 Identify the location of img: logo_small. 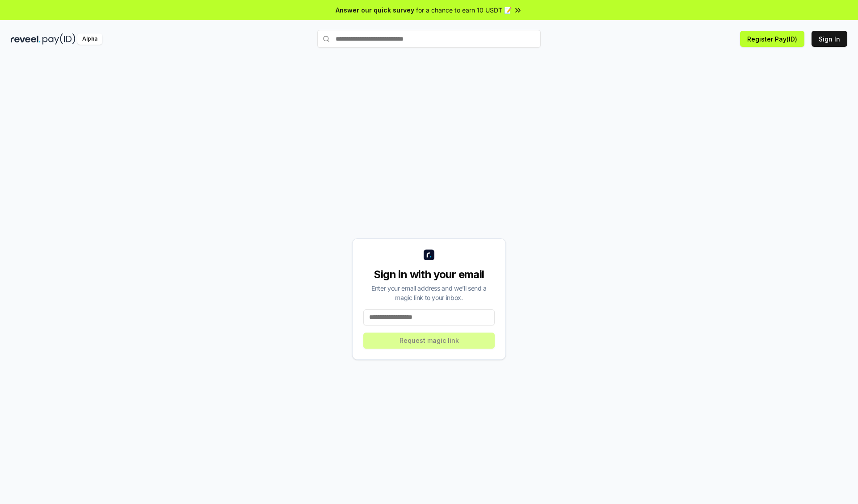
(429, 255).